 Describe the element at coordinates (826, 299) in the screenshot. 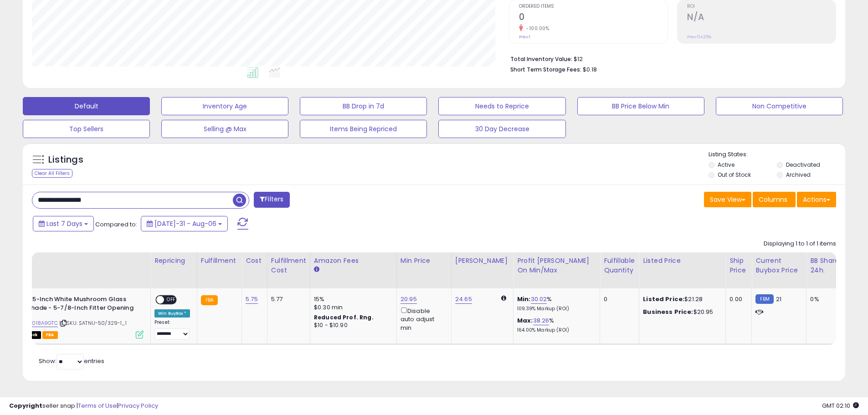

I see `div: 0%` at that location.